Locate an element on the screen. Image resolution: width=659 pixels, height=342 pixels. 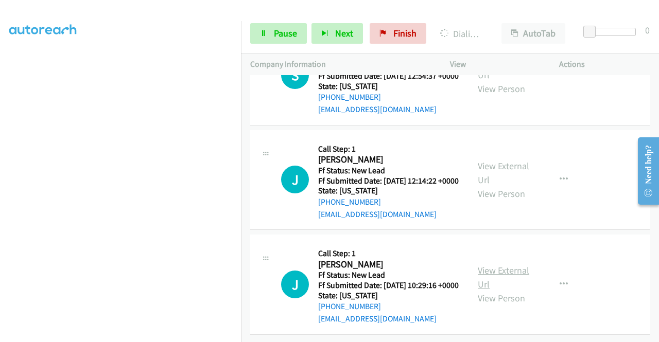
p: Actions is located at coordinates (604, 64).